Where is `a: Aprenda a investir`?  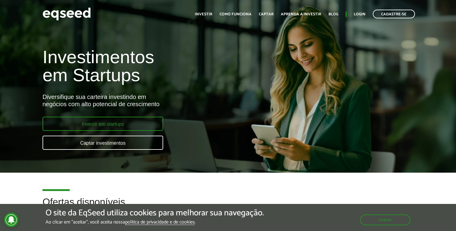 a: Aprenda a investir is located at coordinates (301, 14).